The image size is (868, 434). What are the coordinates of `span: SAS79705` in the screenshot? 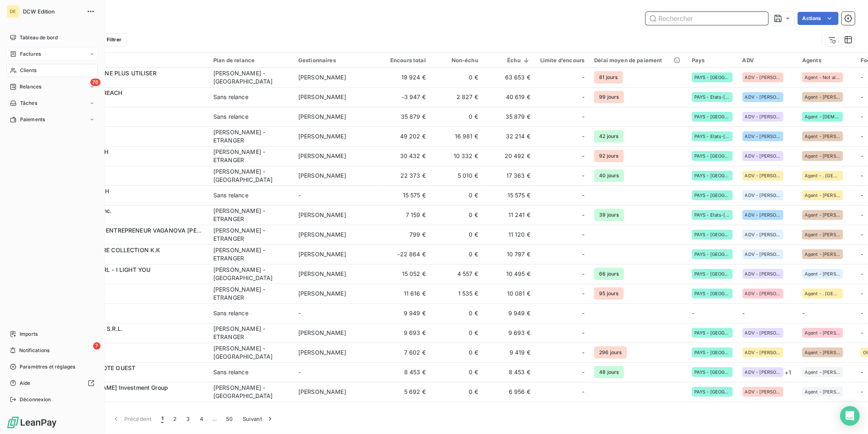 It's located at (130, 396).